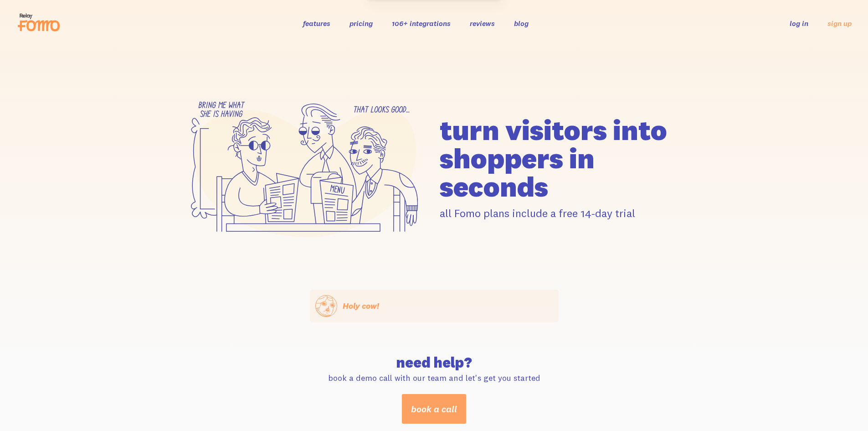 The height and width of the screenshot is (431, 868). I want to click on p: all Fomo plans include a free 14-day trial, so click(564, 213).